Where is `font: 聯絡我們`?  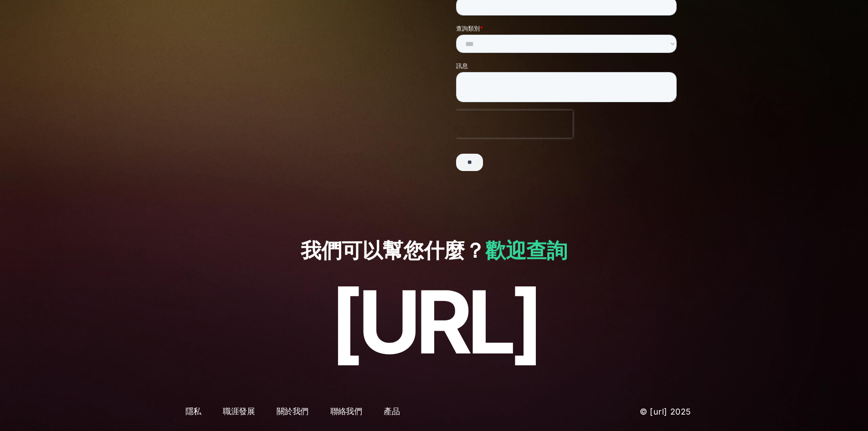 font: 聯絡我們 is located at coordinates (346, 410).